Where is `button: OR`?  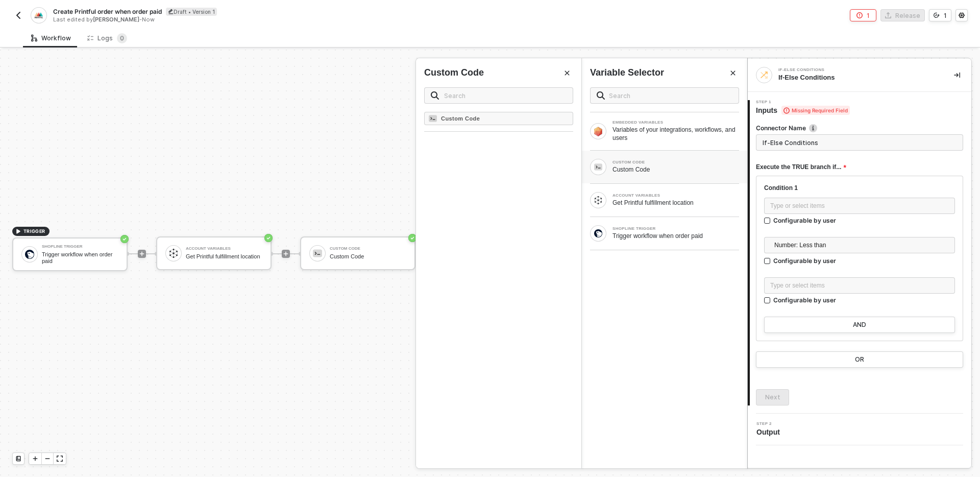
button: OR is located at coordinates (860, 359).